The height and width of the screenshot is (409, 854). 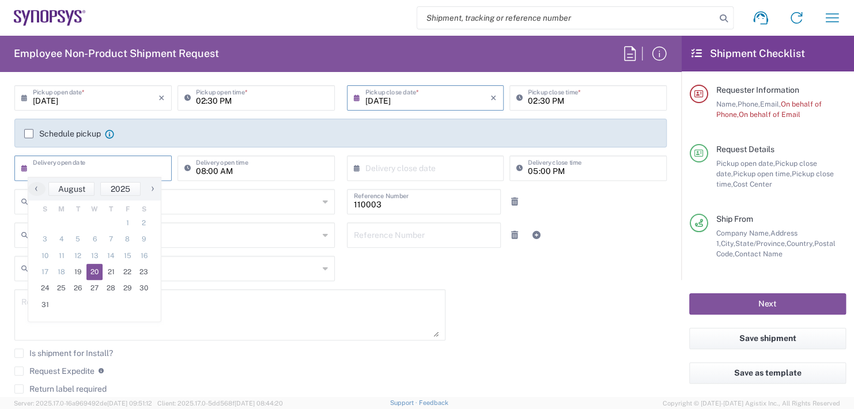 What do you see at coordinates (62, 272) in the screenshot?
I see `span: 18` at bounding box center [62, 272].